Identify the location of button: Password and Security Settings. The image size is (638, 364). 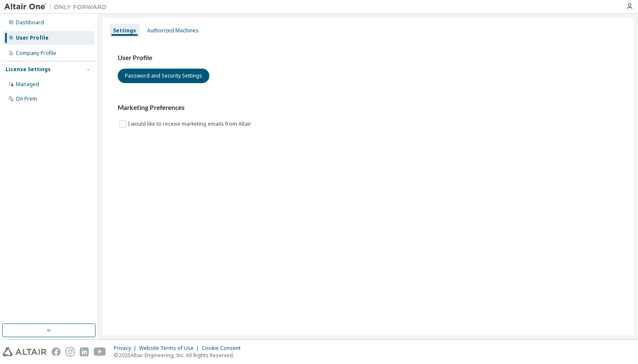
(164, 76).